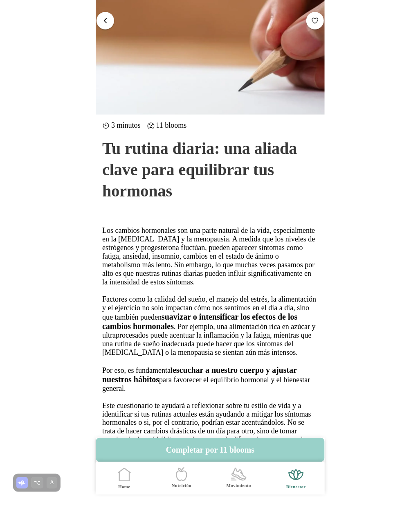 The height and width of the screenshot is (505, 420). I want to click on div: Este cuestionario te ayudará a reflexionar sobre tu estilo de vida y a identificar si tus rutinas..., so click(210, 427).